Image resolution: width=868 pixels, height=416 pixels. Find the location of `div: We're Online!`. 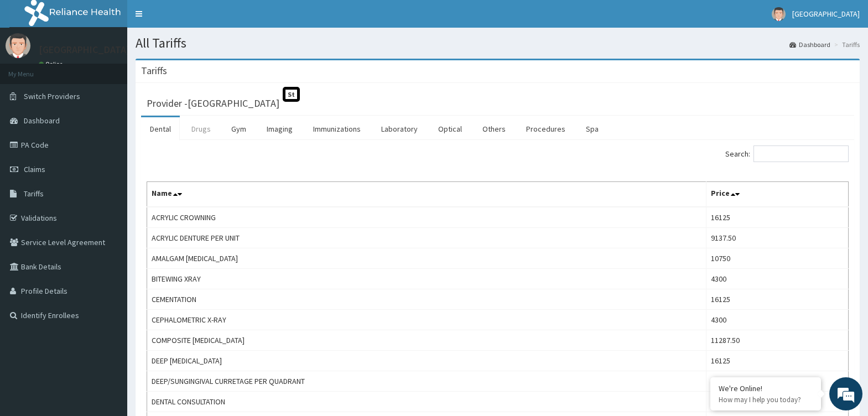

div: We're Online! is located at coordinates (766, 389).